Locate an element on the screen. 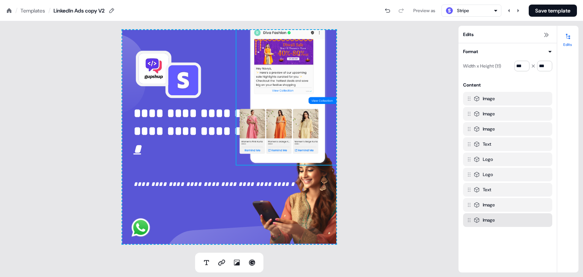 The image size is (583, 277). button: Stripe is located at coordinates (471, 11).